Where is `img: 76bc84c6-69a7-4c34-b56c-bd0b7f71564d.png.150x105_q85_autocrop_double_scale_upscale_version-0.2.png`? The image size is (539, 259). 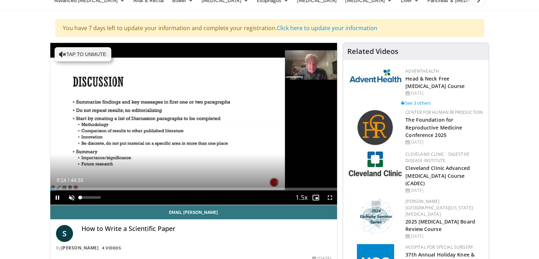 img: 76bc84c6-69a7-4c34-b56c-bd0b7f71564d.png.150x105_q85_autocrop_double_scale_upscale_version-0.2.png is located at coordinates (375, 217).